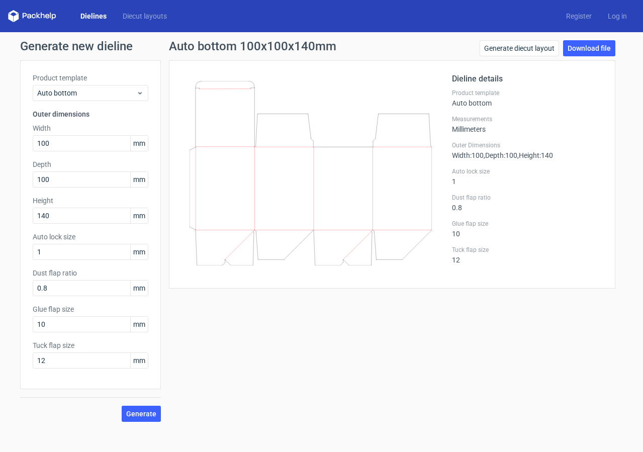 Image resolution: width=643 pixels, height=452 pixels. Describe the element at coordinates (90, 164) in the screenshot. I see `label: Depth` at that location.